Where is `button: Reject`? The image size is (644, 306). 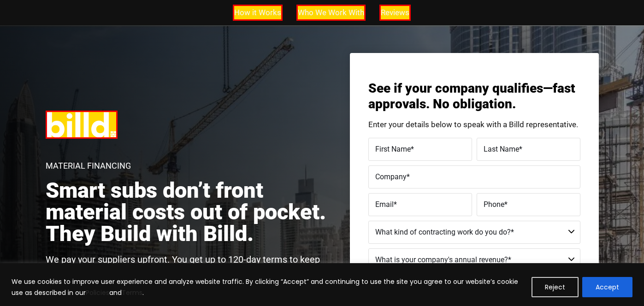 button: Reject is located at coordinates (555, 287).